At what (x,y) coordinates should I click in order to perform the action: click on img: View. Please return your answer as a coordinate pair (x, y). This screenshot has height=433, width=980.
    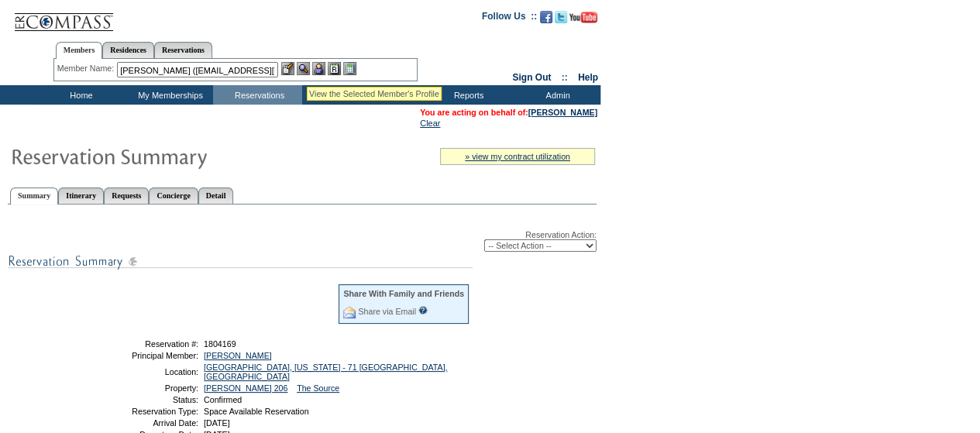
    Looking at the image, I should click on (303, 68).